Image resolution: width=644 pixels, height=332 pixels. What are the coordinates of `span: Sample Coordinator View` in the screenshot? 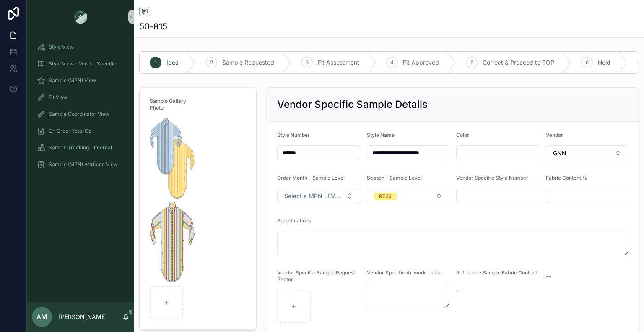 It's located at (79, 114).